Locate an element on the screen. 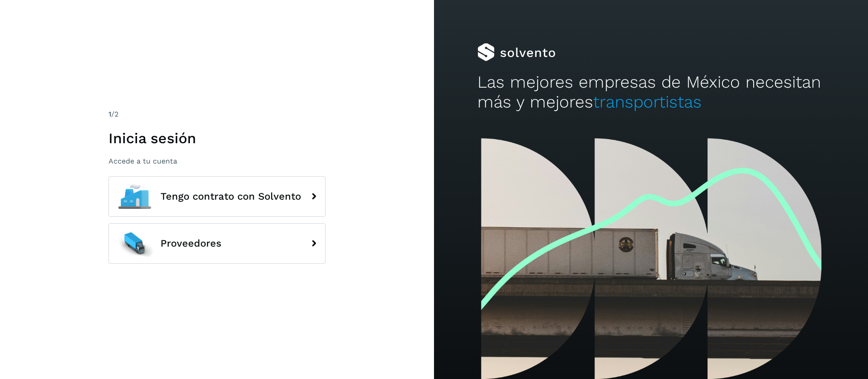 This screenshot has height=379, width=868. h1: Inicia sesión is located at coordinates (217, 138).